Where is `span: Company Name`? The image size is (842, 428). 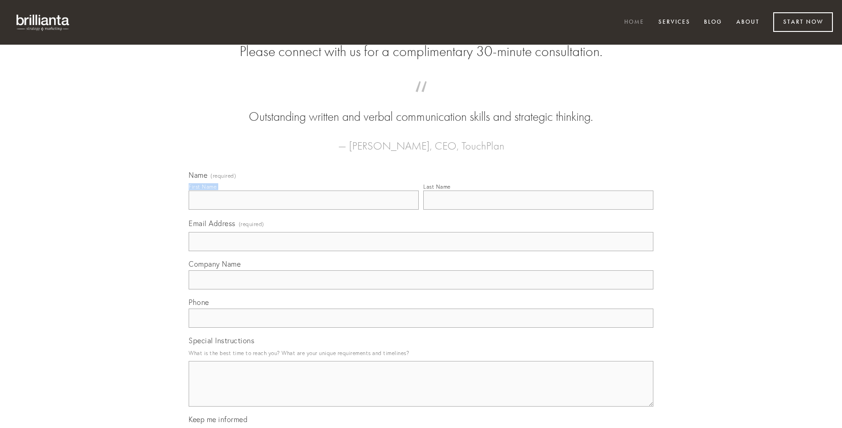
span: Company Name is located at coordinates (215, 264).